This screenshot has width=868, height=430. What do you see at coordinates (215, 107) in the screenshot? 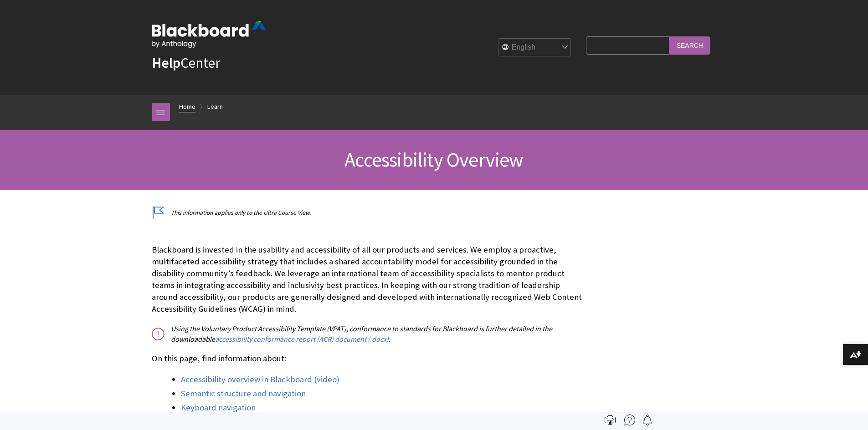
I see `a: Learn` at bounding box center [215, 107].